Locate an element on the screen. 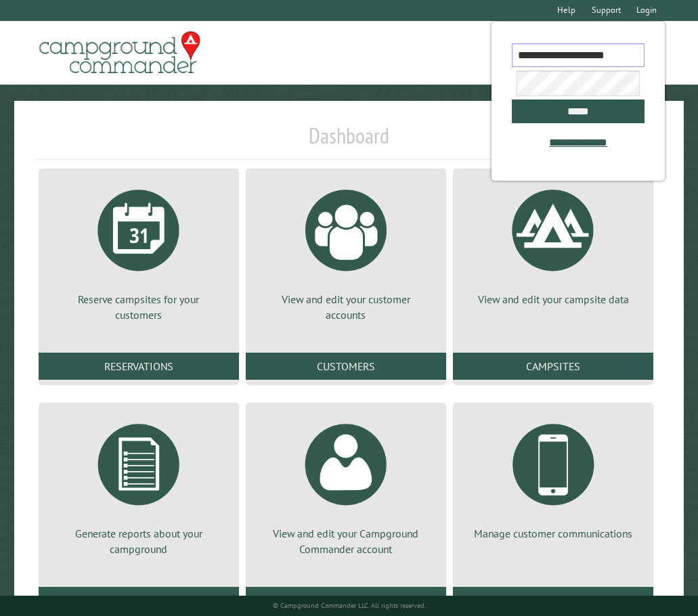 Image resolution: width=698 pixels, height=616 pixels. a: Campsites is located at coordinates (553, 366).